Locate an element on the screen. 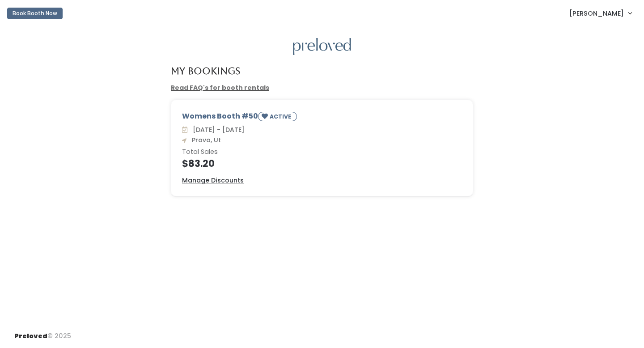  div: © 2025 is located at coordinates (42, 332).